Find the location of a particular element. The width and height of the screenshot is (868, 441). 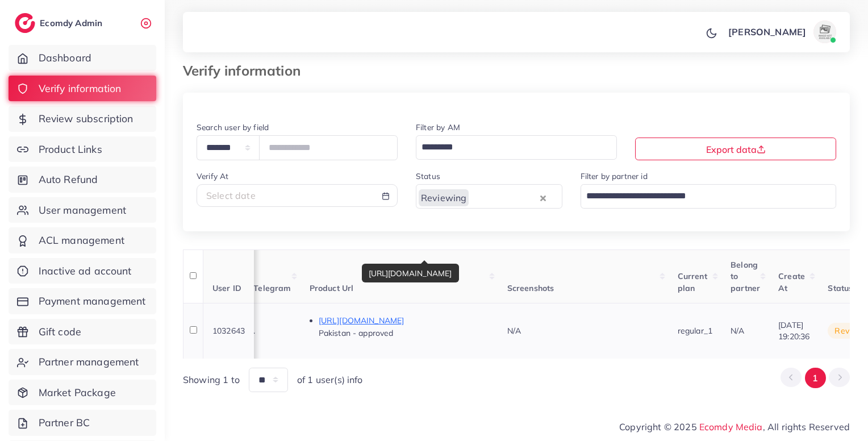

span: Reviewing is located at coordinates (444, 197).